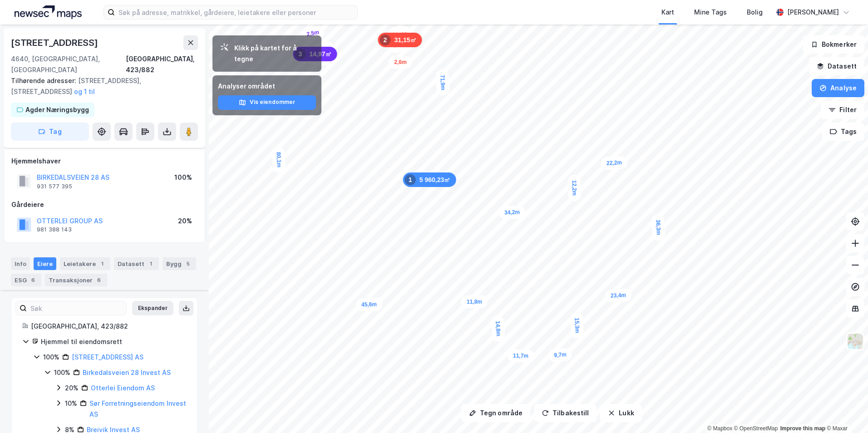 Image resolution: width=868 pixels, height=433 pixels. What do you see at coordinates (756, 429) in the screenshot?
I see `a: OpenStreetMap` at bounding box center [756, 429].